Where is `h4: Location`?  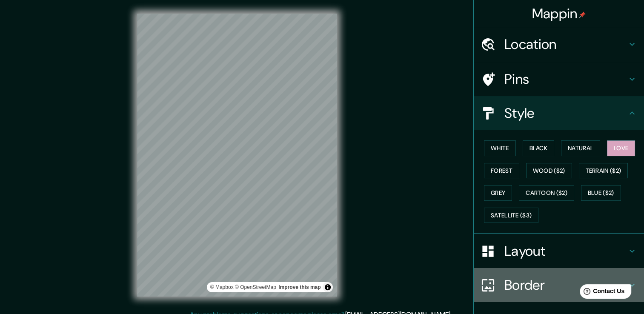 h4: Location is located at coordinates (566, 44).